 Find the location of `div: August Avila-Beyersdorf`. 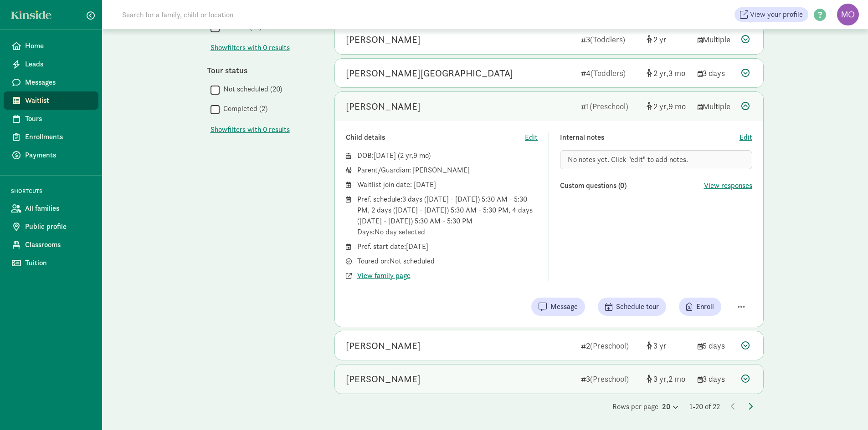

div: August Avila-Beyersdorf is located at coordinates (429, 73).